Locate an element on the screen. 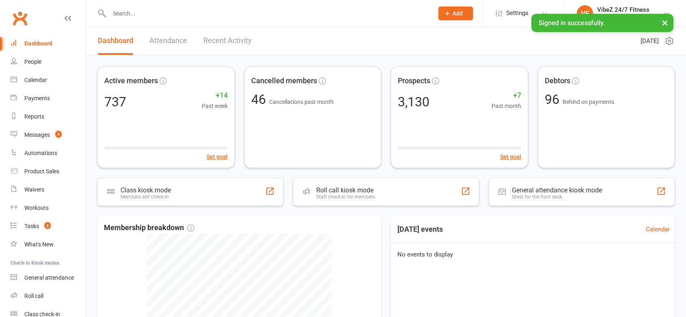 The image size is (686, 317). span: Active members is located at coordinates (131, 81).